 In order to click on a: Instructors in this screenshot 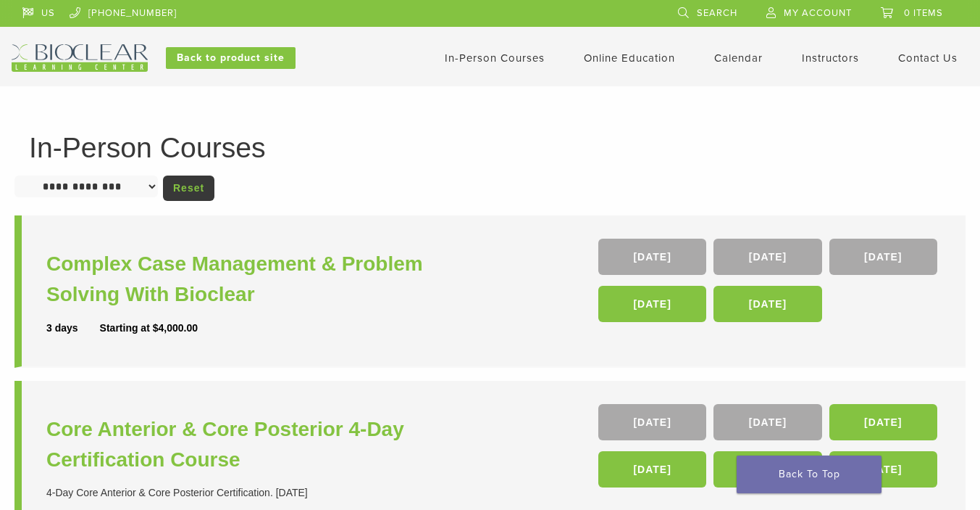, I will do `click(830, 58)`.